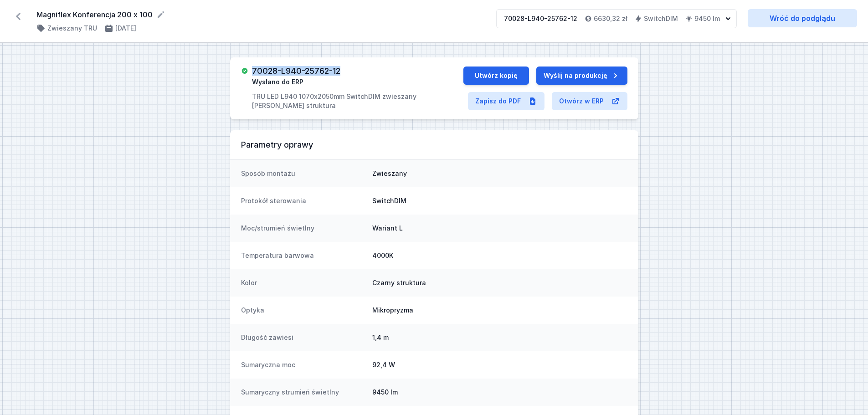 The width and height of the screenshot is (868, 415). I want to click on span: Wysłano do ERP, so click(277, 82).